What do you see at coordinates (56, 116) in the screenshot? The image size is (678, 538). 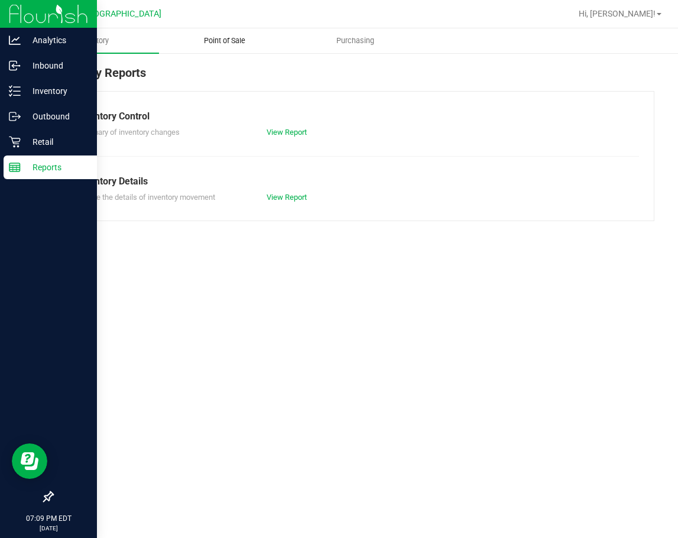 I see `p: Outbound` at bounding box center [56, 116].